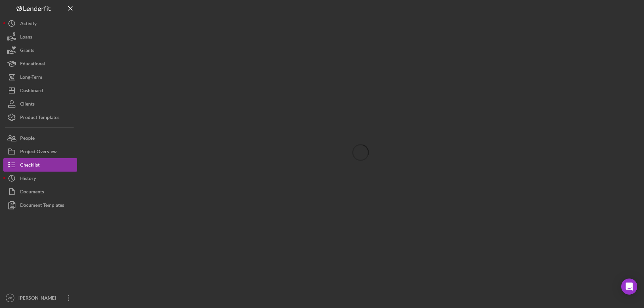 This screenshot has width=644, height=308. Describe the element at coordinates (40, 205) in the screenshot. I see `a: Document Templates` at that location.